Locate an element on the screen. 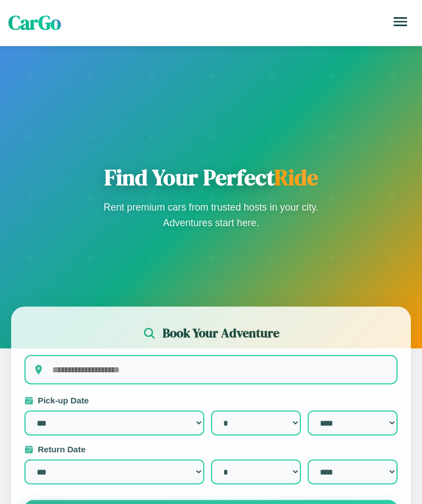  h2: Book Your Adventure is located at coordinates (222, 330).